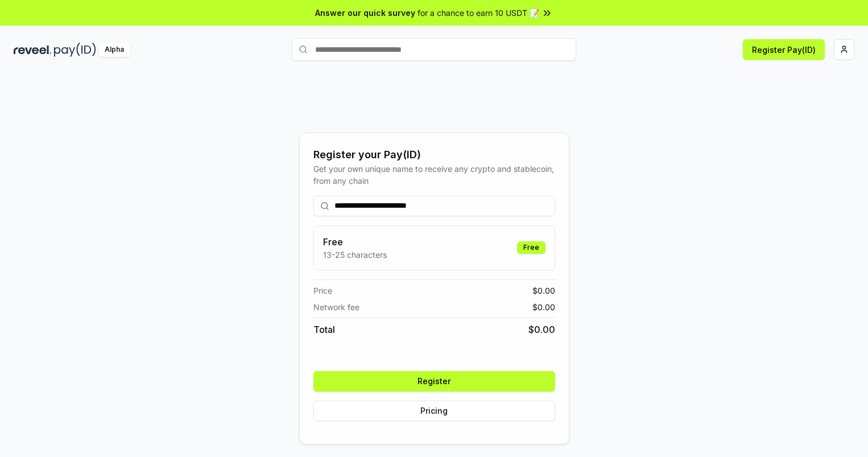 The image size is (868, 457). I want to click on img: reveel_dark, so click(33, 50).